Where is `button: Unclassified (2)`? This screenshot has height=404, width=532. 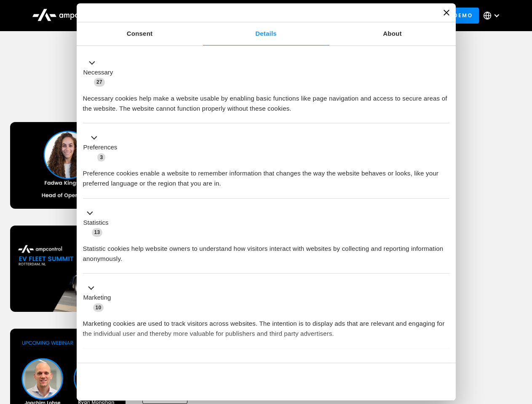
button: Unclassified (2) is located at coordinates (118, 363).